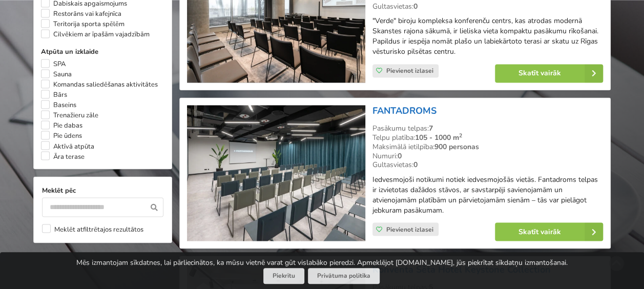 The image size is (644, 289). What do you see at coordinates (343, 275) in the screenshot?
I see `a: Privātuma politika` at bounding box center [343, 275].